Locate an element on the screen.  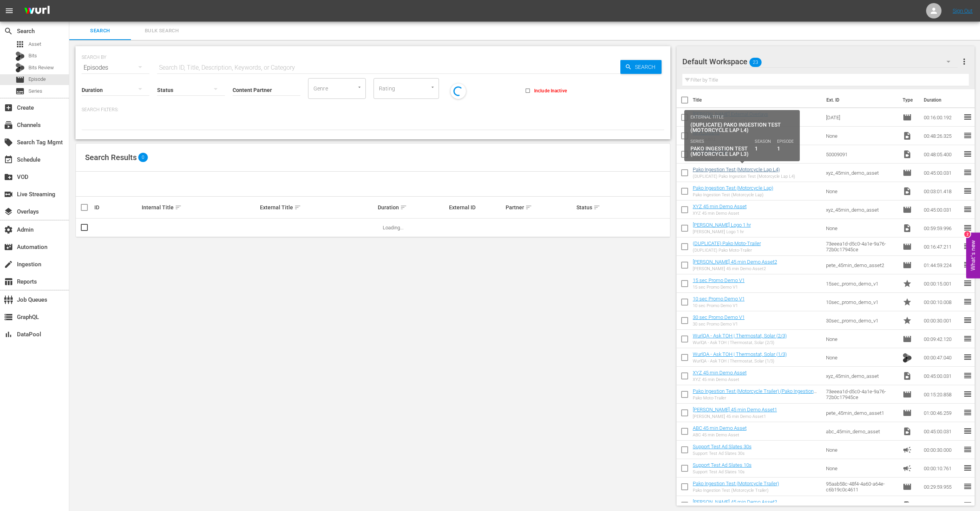
span: Automation is located at coordinates (9, 247).